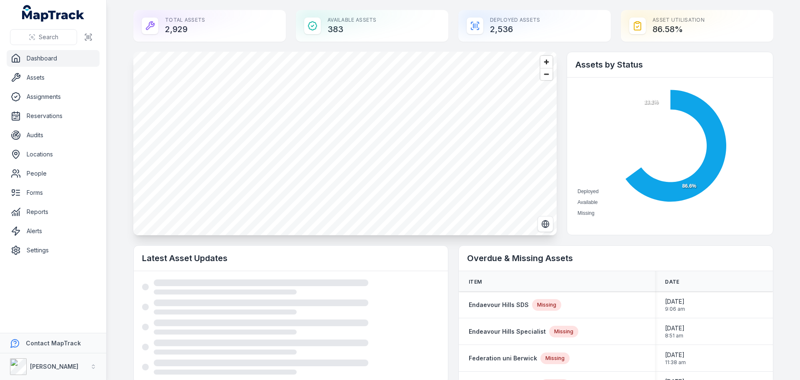 This screenshot has height=380, width=800. What do you see at coordinates (670, 65) in the screenshot?
I see `h2: Assets by Status` at bounding box center [670, 65].